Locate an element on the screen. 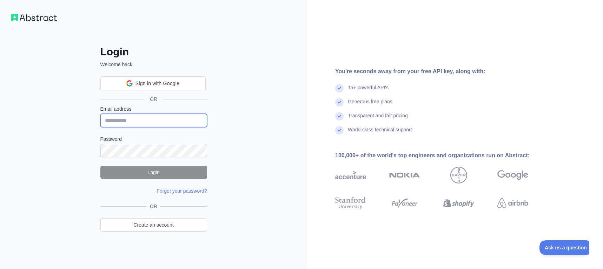 The width and height of the screenshot is (603, 269). div: 15+ powerful API's is located at coordinates (368, 91).